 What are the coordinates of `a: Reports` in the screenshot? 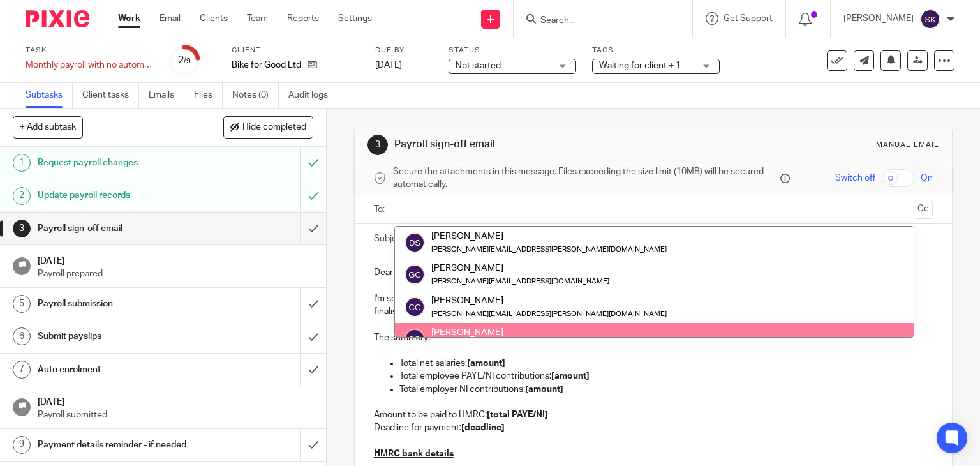 It's located at (303, 19).